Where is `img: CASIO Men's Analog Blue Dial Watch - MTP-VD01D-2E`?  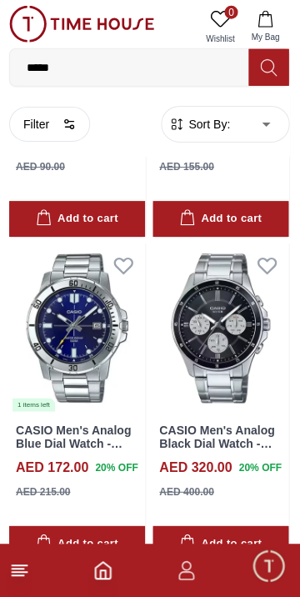
img: CASIO Men's Analog Blue Dial Watch - MTP-VD01D-2E is located at coordinates (78, 329).